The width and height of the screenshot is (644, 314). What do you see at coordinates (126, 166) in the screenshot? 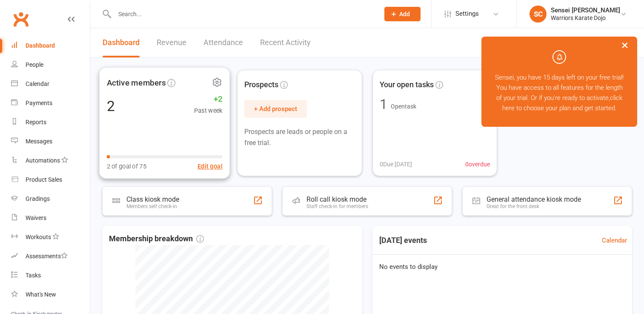
I see `span: 2 of goal of 75` at bounding box center [126, 166].